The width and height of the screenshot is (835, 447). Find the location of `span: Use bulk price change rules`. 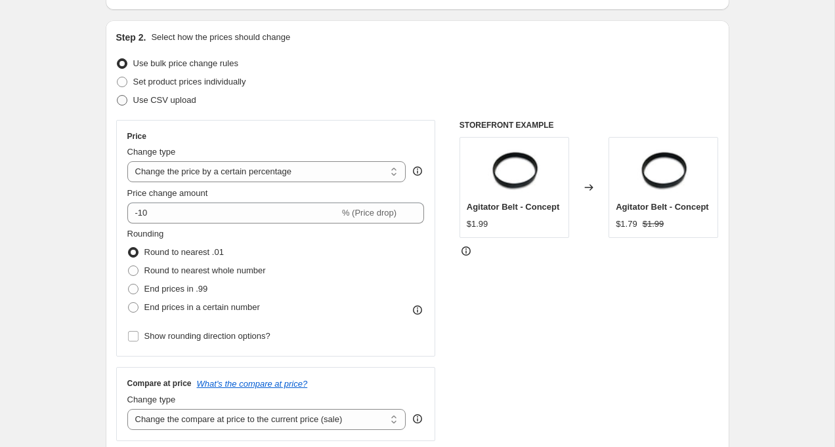

span: Use bulk price change rules is located at coordinates (186, 63).